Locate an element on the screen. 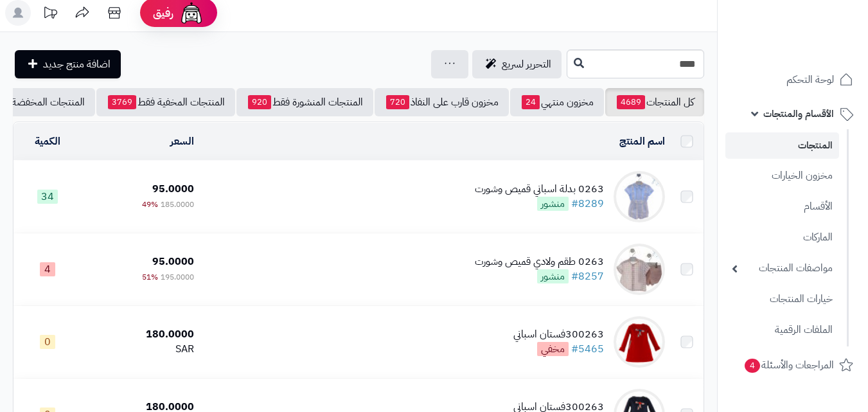 This screenshot has height=412, width=868. a: المنتجات is located at coordinates (782, 145).